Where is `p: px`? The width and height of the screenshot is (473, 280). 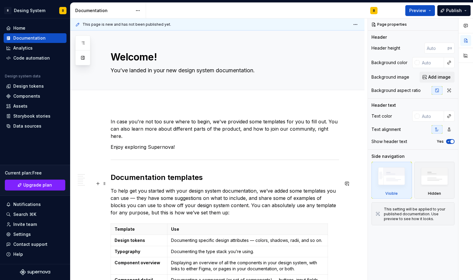
p: px is located at coordinates (450, 48).